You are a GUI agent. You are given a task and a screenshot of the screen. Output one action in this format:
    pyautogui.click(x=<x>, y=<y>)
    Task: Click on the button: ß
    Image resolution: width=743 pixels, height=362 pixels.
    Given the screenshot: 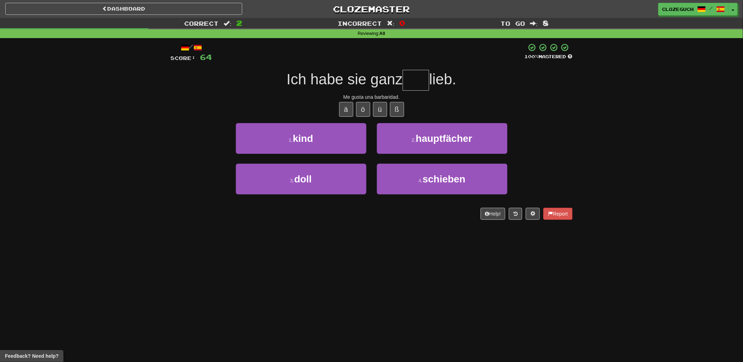 What is the action you would take?
    pyautogui.click(x=397, y=109)
    